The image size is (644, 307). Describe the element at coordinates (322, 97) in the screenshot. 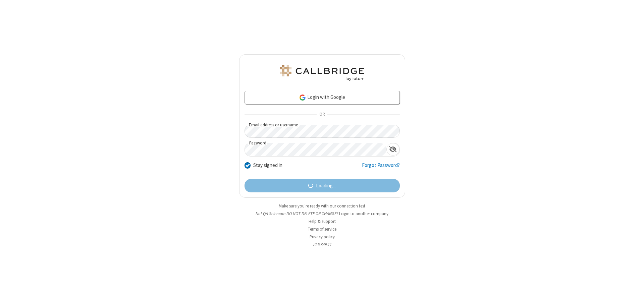

I see `a: Login with Google` at that location.